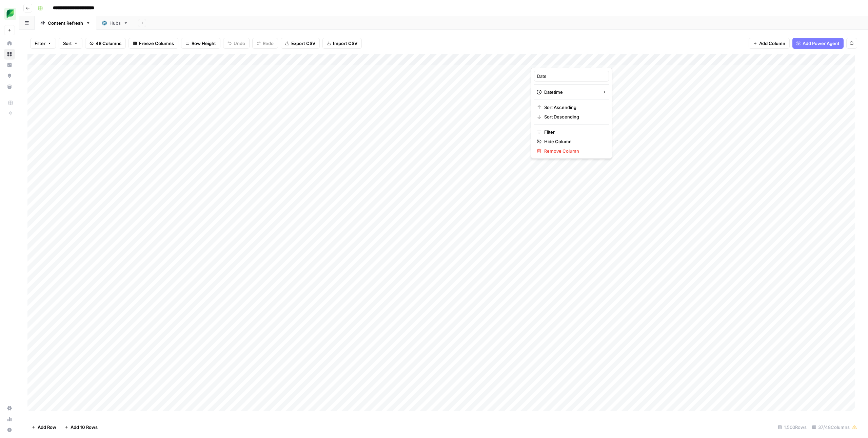 This screenshot has width=868, height=438. I want to click on span: Remove Column, so click(573, 151).